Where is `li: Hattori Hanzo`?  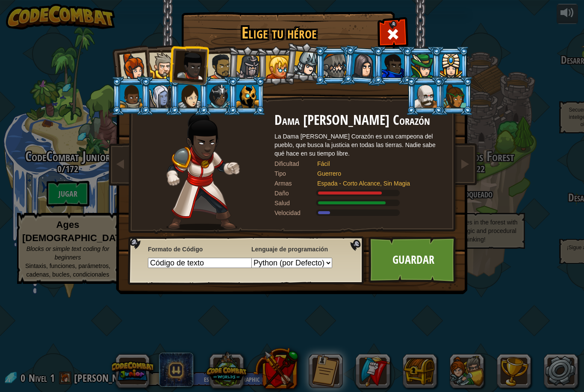
li: Hattori Hanzo is located at coordinates (304, 62).